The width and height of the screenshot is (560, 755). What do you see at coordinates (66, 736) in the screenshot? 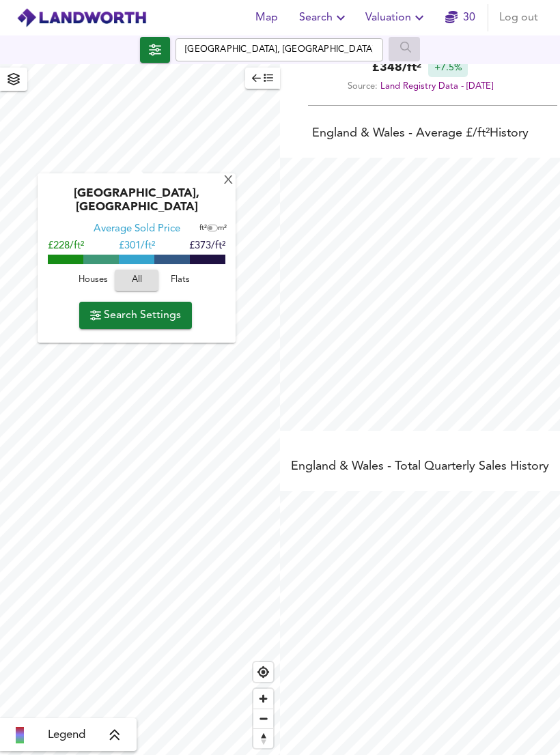
I see `span: Legend` at bounding box center [66, 736].